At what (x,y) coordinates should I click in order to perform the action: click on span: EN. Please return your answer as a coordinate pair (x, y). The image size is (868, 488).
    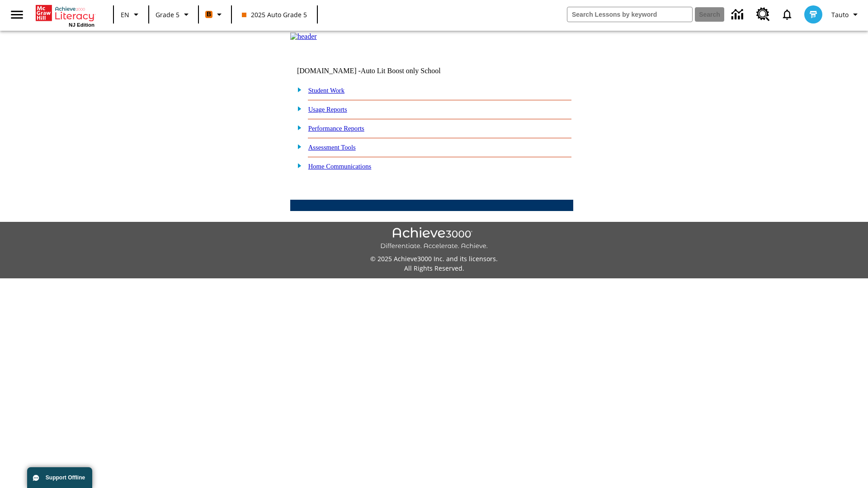
    Looking at the image, I should click on (125, 15).